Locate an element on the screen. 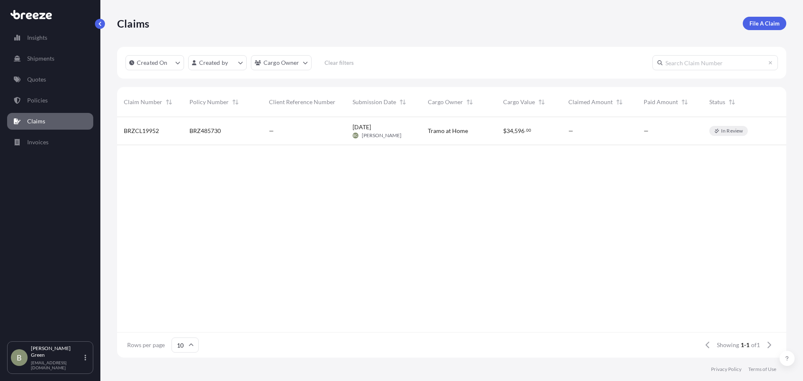 The width and height of the screenshot is (803, 381). a: Insights is located at coordinates (50, 38).